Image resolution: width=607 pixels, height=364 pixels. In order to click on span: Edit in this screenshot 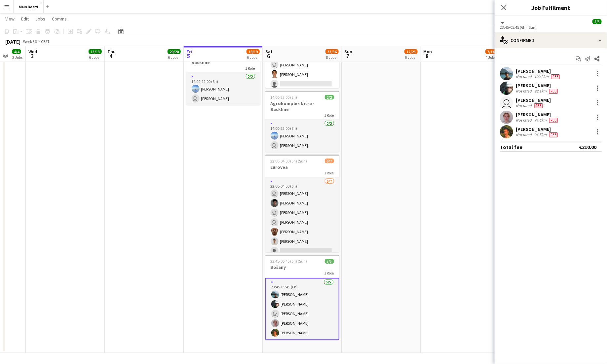, I will do `click(25, 19)`.